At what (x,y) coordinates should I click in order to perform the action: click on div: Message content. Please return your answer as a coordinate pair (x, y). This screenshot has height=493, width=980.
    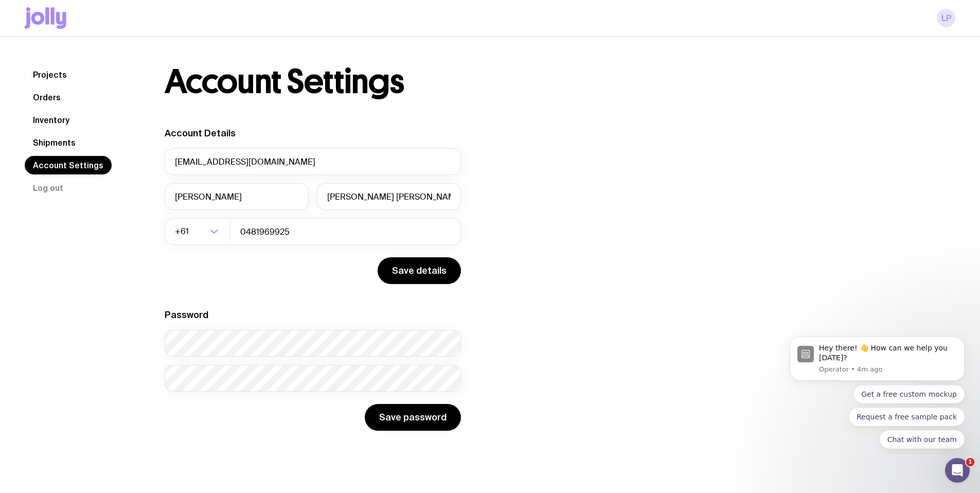
    Looking at the image, I should click on (114, 25).